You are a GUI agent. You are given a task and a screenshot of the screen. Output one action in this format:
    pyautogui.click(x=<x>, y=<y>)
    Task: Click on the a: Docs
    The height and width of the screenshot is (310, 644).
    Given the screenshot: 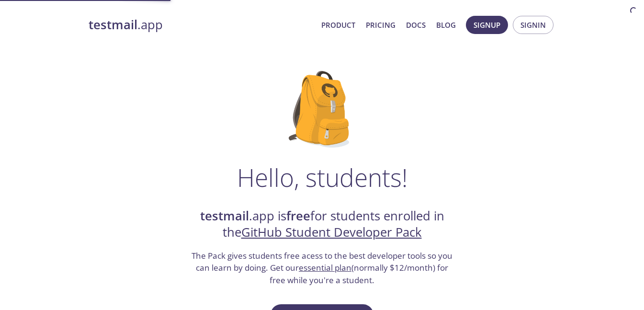 What is the action you would take?
    pyautogui.click(x=416, y=25)
    